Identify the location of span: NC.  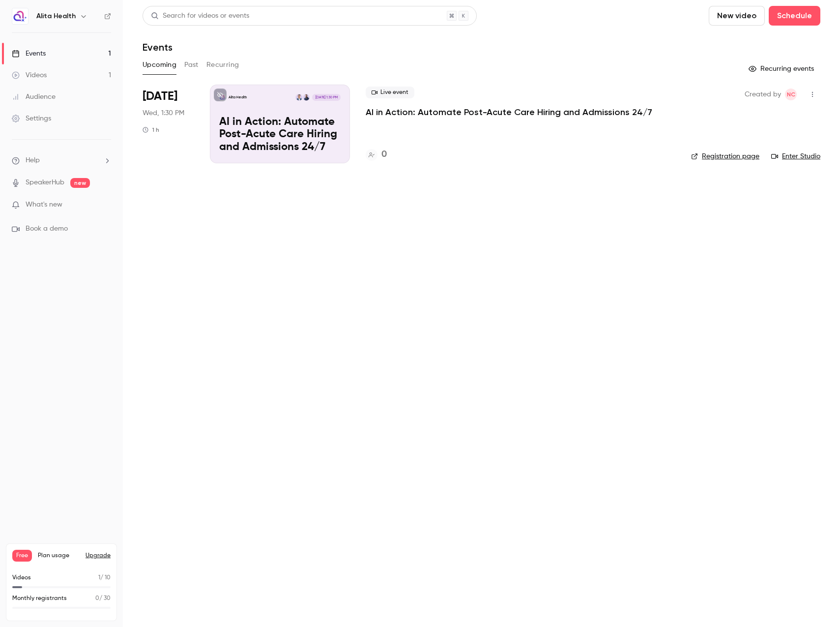
(791, 94).